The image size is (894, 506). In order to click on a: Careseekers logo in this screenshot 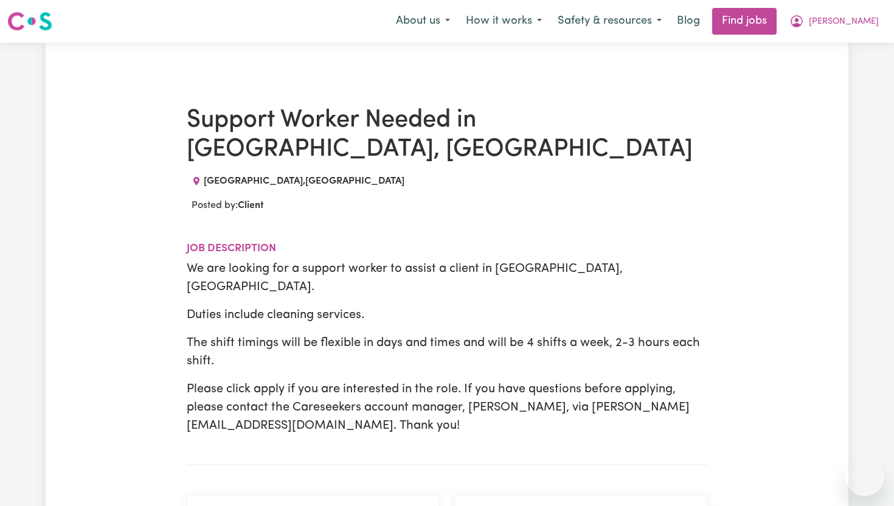, I will do `click(30, 21)`.